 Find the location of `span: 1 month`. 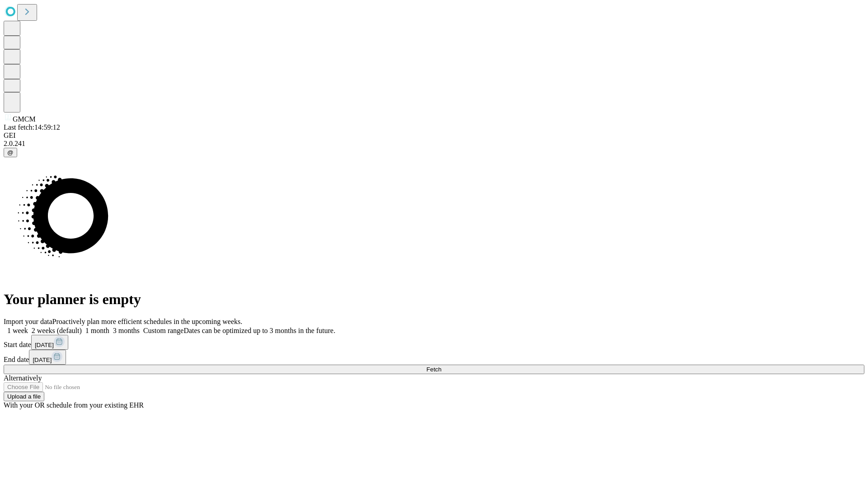

span: 1 month is located at coordinates (97, 330).